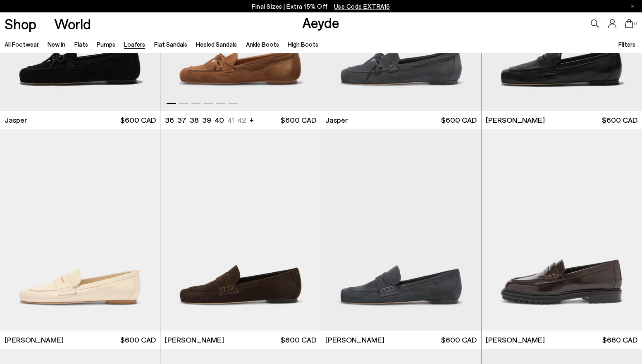 Image resolution: width=642 pixels, height=364 pixels. What do you see at coordinates (240, 120) in the screenshot?
I see `a: 36 37 38 39 40 41 42 + $600 CAD` at bounding box center [240, 120].